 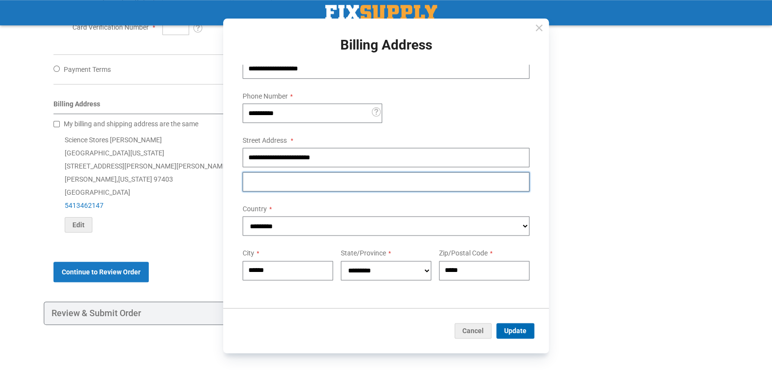 I want to click on button: Update, so click(x=515, y=332).